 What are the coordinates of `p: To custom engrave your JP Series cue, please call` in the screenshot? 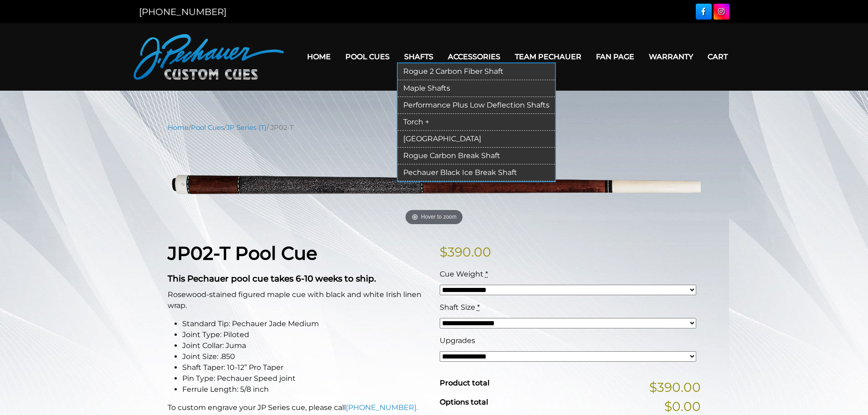 It's located at (298, 408).